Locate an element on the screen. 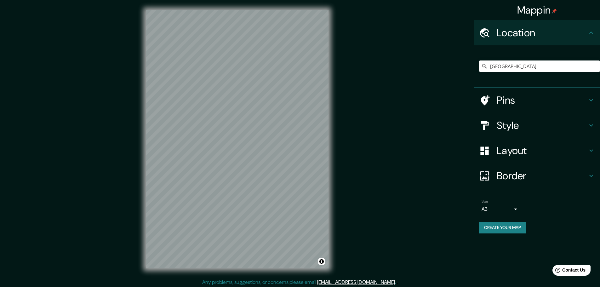  p: Any problems, suggestions, or concerns please email . is located at coordinates (299, 282).